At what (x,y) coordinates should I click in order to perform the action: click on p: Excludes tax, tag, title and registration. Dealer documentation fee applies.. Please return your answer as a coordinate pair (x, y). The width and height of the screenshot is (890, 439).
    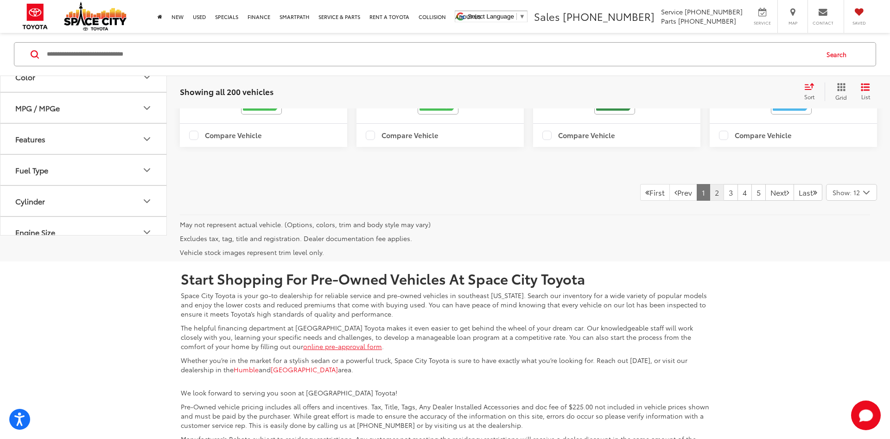
    Looking at the image, I should click on (525, 238).